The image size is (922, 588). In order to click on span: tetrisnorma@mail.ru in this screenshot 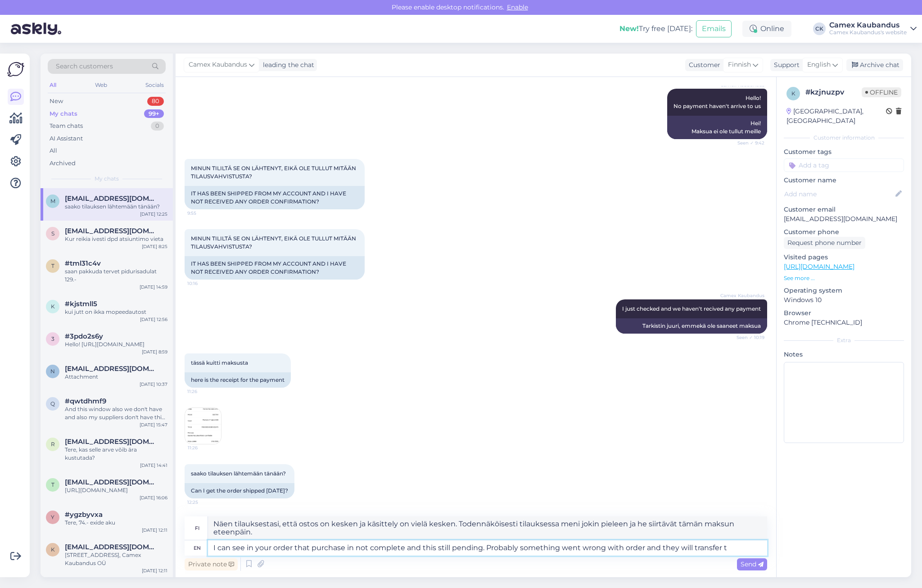, I will do `click(112, 482)`.